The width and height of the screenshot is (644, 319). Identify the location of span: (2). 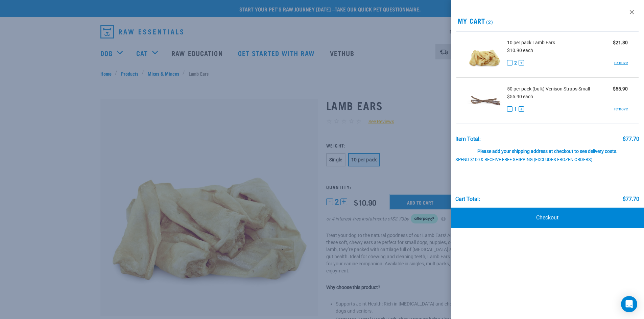
(489, 22).